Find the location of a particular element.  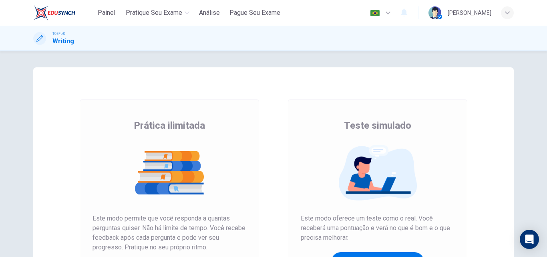

span: Pague Seu Exame is located at coordinates (255, 13).